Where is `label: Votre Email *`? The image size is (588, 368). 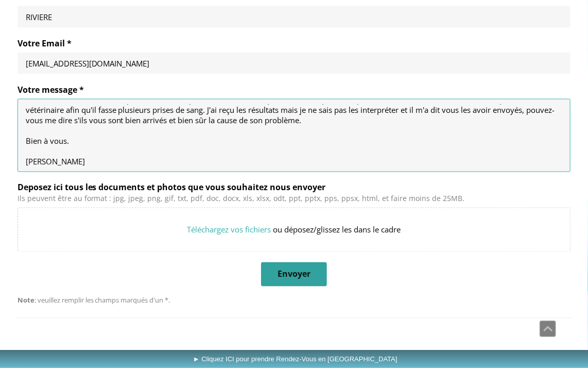
label: Votre Email * is located at coordinates (294, 43).